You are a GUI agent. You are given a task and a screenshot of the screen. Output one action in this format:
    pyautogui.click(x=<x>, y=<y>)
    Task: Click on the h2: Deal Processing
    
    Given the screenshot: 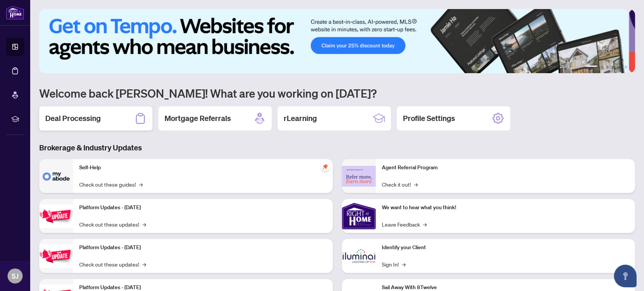 What is the action you would take?
    pyautogui.click(x=73, y=118)
    